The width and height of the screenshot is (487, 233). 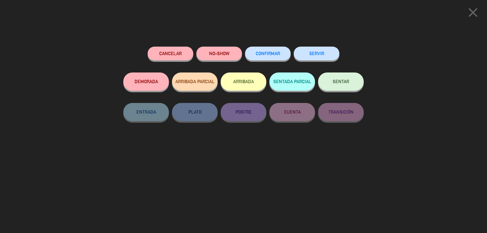 I want to click on button: POSTRE, so click(x=243, y=112).